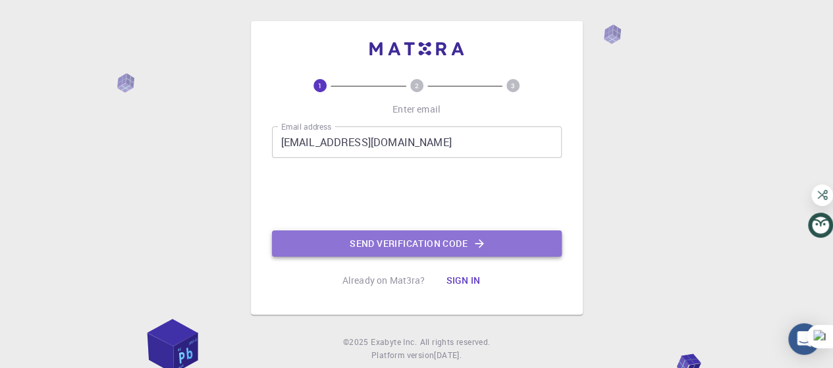  I want to click on a: Sign in, so click(463, 280).